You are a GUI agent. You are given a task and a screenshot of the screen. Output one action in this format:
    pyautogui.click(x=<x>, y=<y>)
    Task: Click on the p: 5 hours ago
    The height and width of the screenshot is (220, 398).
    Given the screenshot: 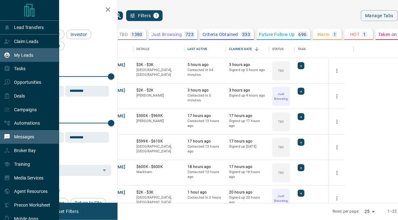 What is the action you would take?
    pyautogui.click(x=205, y=65)
    